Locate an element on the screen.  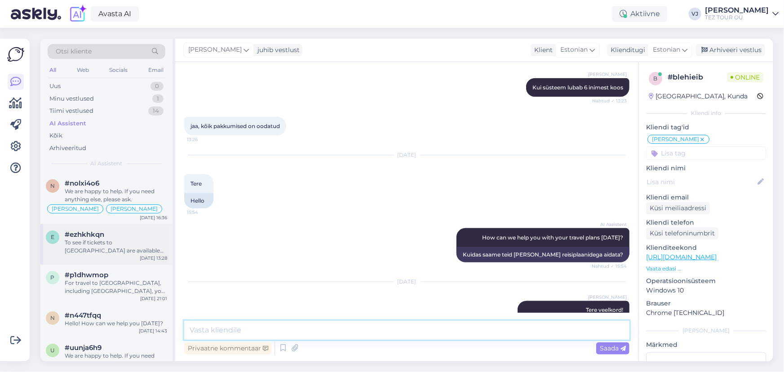
p: Brauser is located at coordinates (706, 303).